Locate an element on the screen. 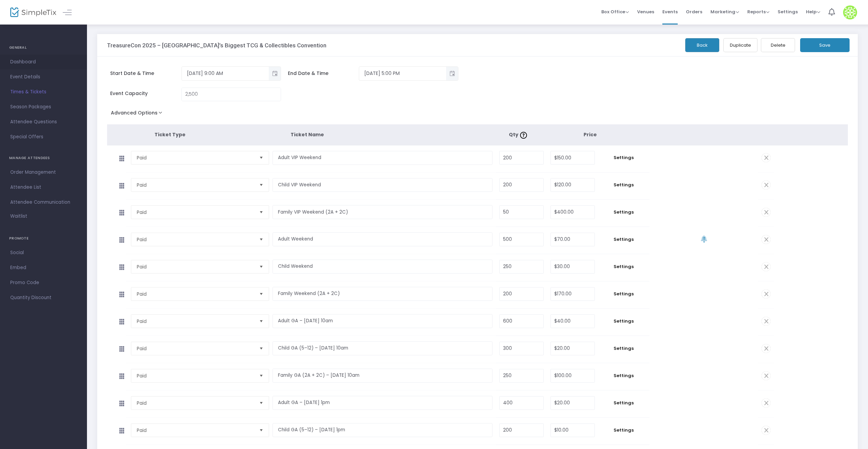 This screenshot has height=449, width=868. span: Embed is located at coordinates (44, 268).